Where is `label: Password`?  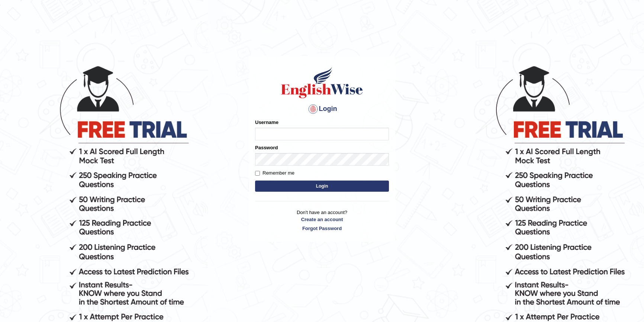 label: Password is located at coordinates (266, 147).